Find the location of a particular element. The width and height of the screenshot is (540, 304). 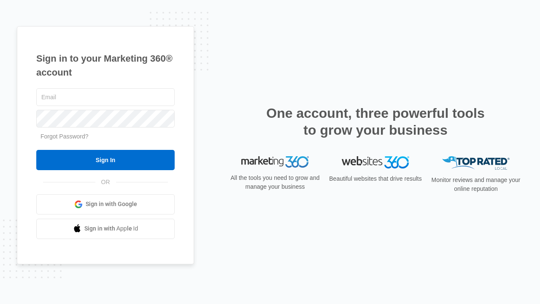

h1: Sign in to your Marketing 360® account is located at coordinates (105, 65).